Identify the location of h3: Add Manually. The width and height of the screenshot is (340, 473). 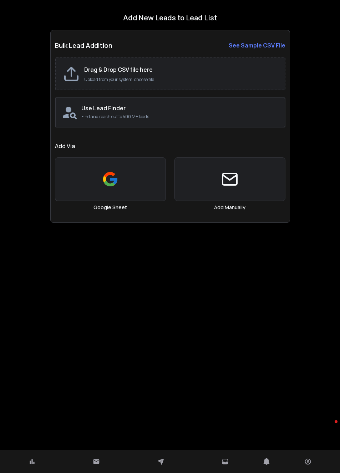
(230, 207).